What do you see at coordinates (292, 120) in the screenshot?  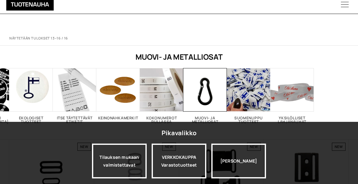 I see `h2: Yksilölliset lahjanauhat` at bounding box center [292, 120].